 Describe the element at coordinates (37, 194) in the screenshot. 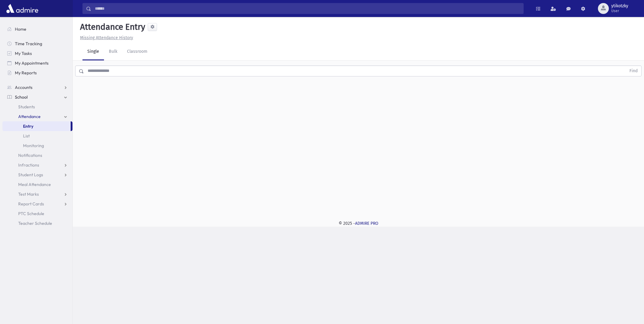

I see `a: Test Marks` at that location.